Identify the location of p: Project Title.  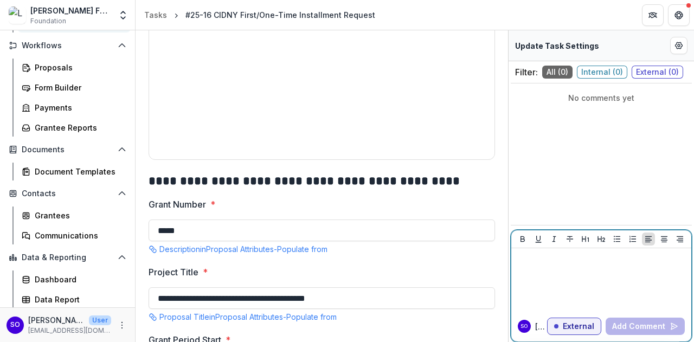
(173, 272).